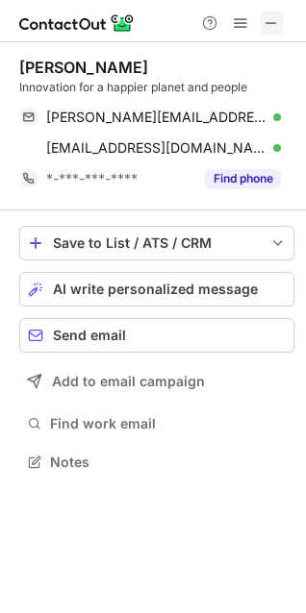 This screenshot has width=306, height=613. I want to click on button: Find work email, so click(157, 424).